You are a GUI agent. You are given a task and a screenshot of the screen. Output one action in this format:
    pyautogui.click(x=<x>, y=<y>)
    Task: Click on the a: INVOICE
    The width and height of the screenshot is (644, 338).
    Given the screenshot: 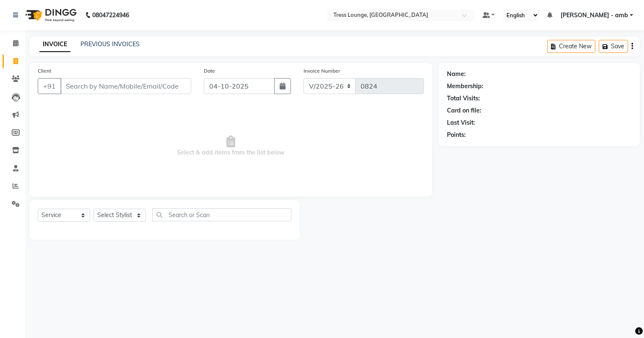 What is the action you would take?
    pyautogui.click(x=55, y=44)
    